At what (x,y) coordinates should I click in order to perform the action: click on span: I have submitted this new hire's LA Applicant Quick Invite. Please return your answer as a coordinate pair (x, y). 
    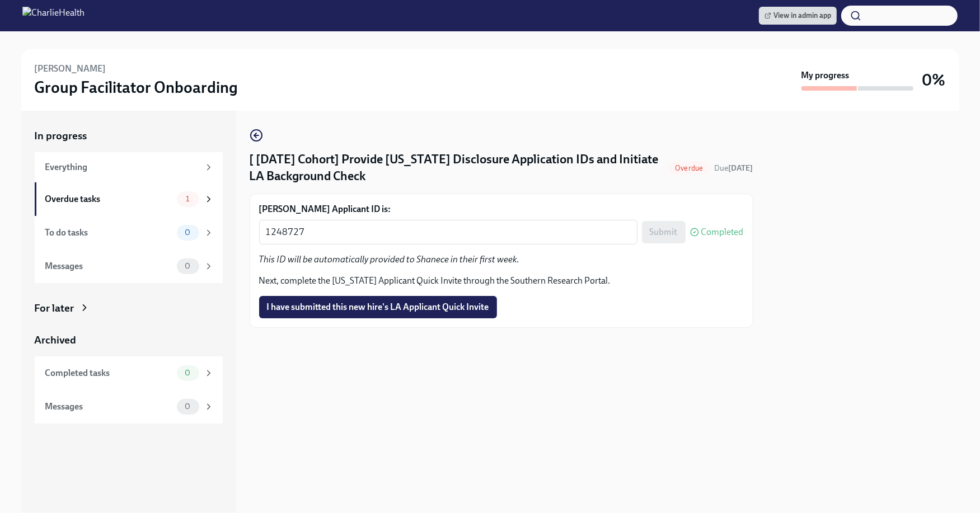
    Looking at the image, I should click on (377, 307).